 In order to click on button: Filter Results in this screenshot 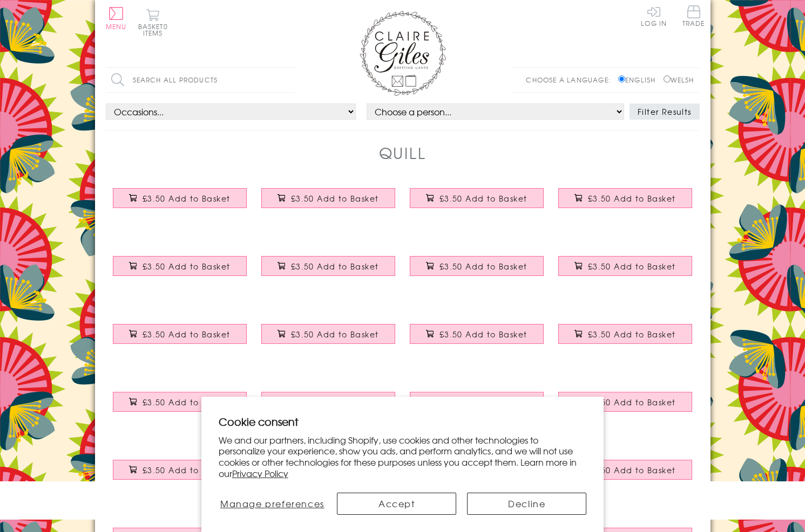, I will do `click(665, 112)`.